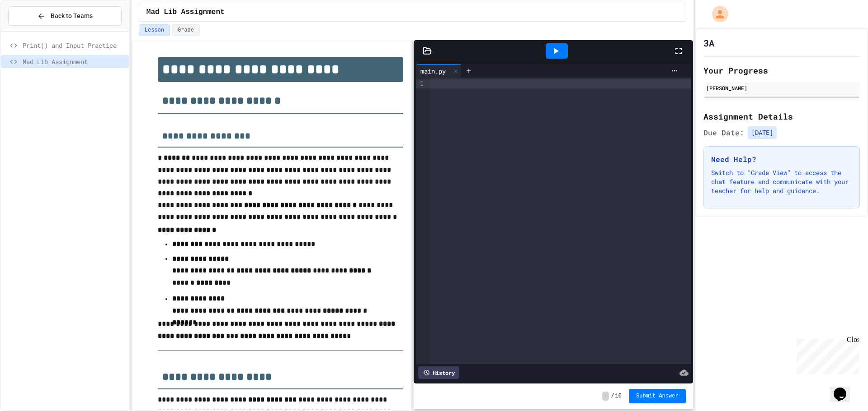  What do you see at coordinates (724, 133) in the screenshot?
I see `span: Due Date:` at bounding box center [724, 133].